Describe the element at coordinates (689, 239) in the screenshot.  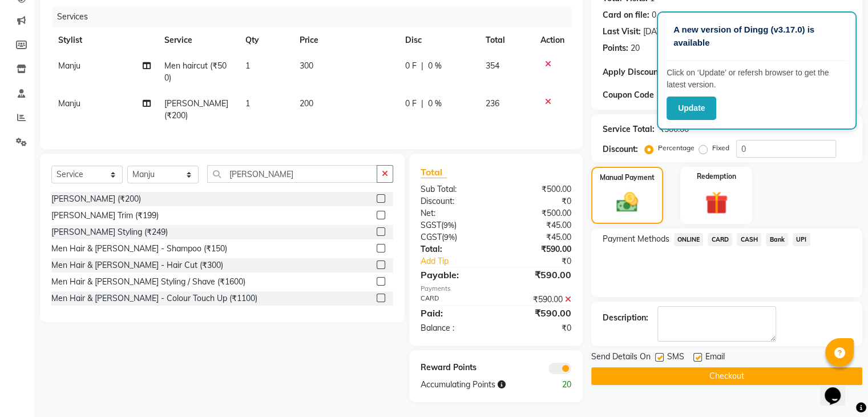
I see `span: ONLINE` at that location.